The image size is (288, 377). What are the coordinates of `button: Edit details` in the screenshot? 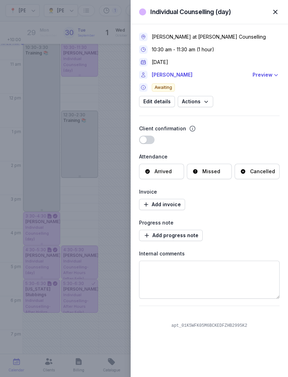 It's located at (157, 102).